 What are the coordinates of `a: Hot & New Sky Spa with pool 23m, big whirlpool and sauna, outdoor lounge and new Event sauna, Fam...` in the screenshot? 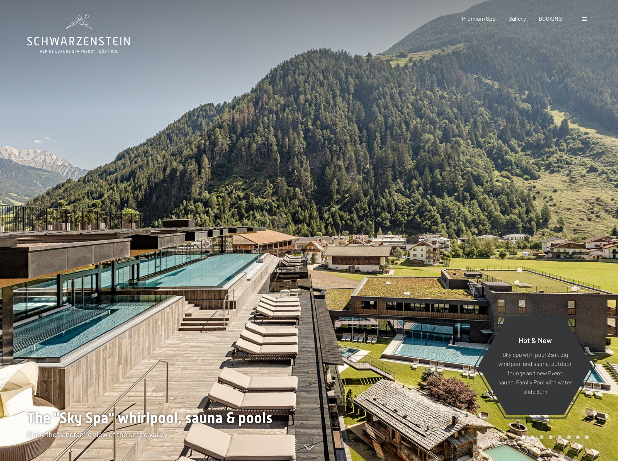 It's located at (535, 366).